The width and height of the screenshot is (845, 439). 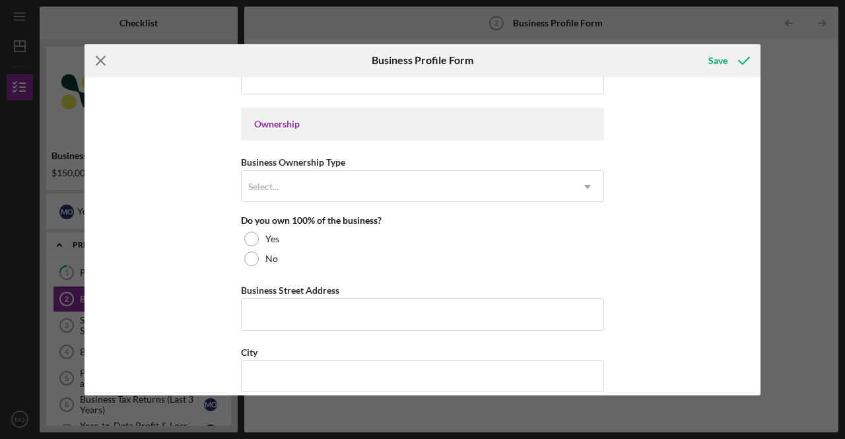 What do you see at coordinates (249, 352) in the screenshot?
I see `label: City` at bounding box center [249, 352].